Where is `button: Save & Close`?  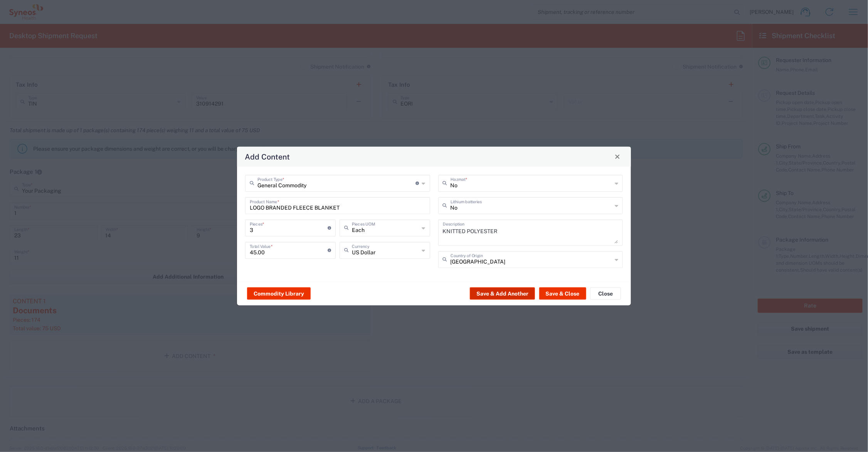
button: Save & Close is located at coordinates (563, 294).